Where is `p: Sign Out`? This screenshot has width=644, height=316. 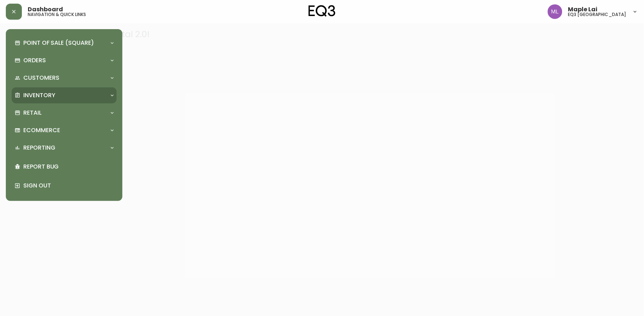
p: Sign Out is located at coordinates (68, 185).